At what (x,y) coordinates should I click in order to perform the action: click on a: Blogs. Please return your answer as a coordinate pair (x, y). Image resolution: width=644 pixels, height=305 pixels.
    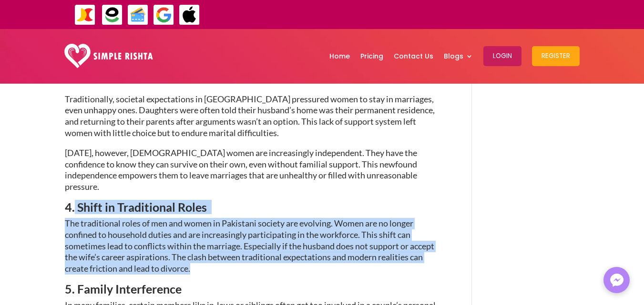
    Looking at the image, I should click on (458, 56).